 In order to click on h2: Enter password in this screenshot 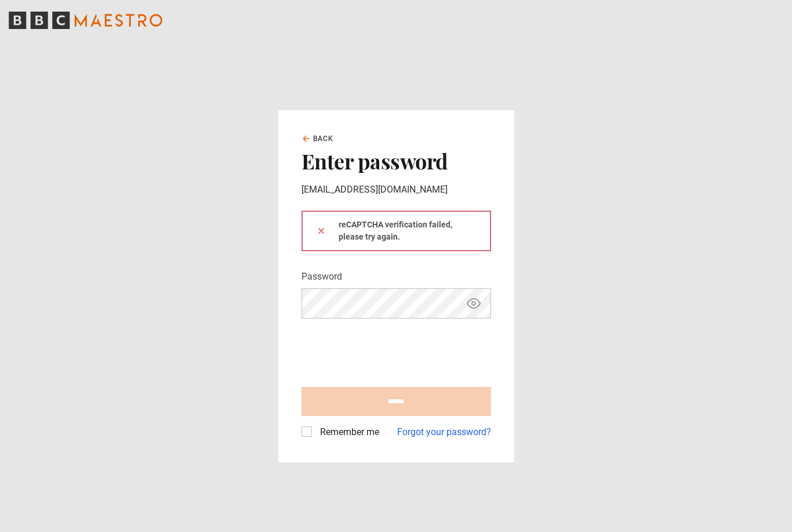, I will do `click(396, 161)`.